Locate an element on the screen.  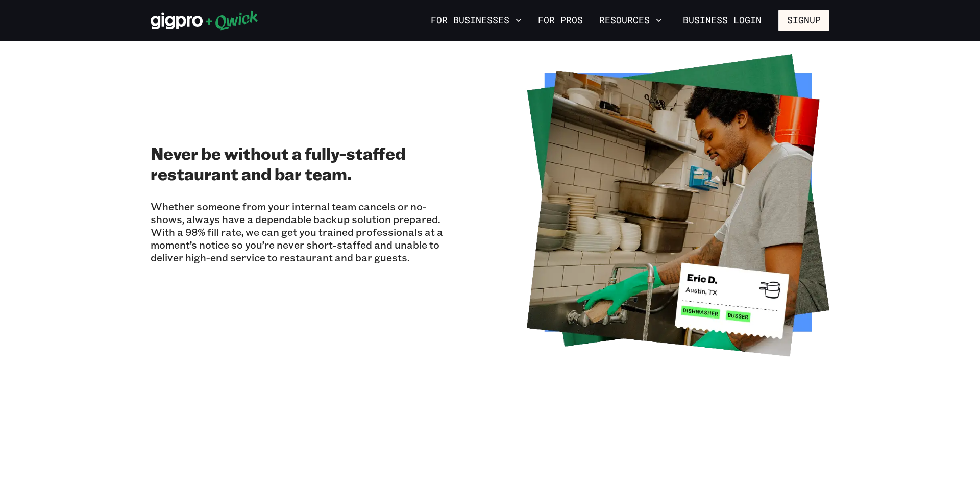
a: Business Login is located at coordinates (722, 20).